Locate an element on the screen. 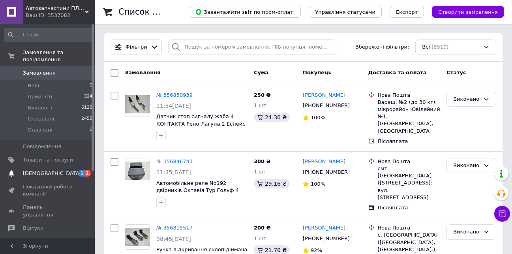  a: Автомобільне реле No192 двірників Октавія Тур Гольф 4 Бора Пассат Б5 VW Golf 4 Оригінал 1J0955531 is located at coordinates (197, 194).